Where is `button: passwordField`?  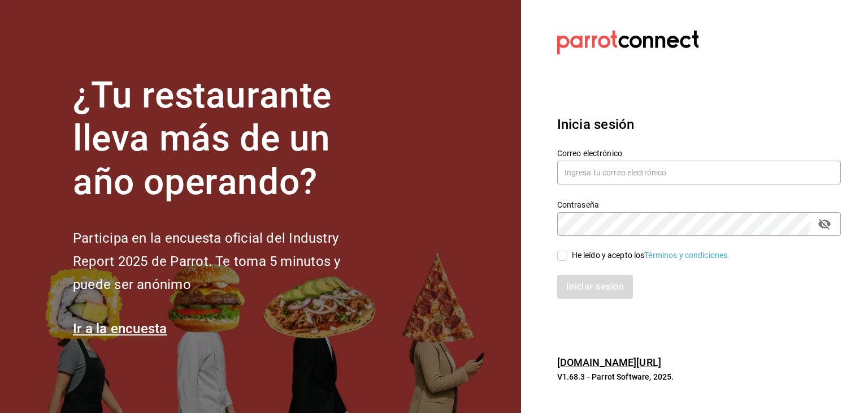 button: passwordField is located at coordinates (824, 224).